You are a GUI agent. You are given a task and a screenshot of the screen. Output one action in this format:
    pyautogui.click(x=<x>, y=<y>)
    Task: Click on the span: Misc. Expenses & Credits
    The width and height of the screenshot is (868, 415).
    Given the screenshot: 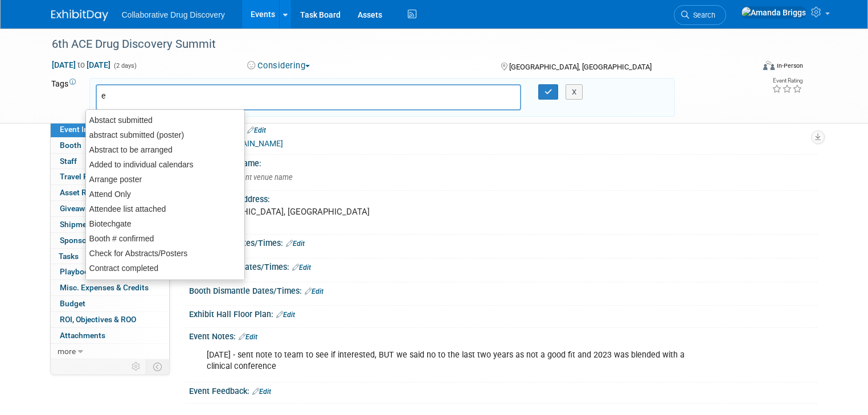 What is the action you would take?
    pyautogui.click(x=104, y=288)
    